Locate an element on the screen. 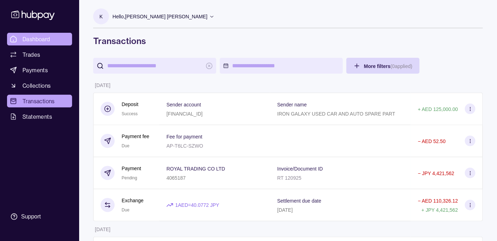  p: − AED 110,326.12 is located at coordinates (438, 200).